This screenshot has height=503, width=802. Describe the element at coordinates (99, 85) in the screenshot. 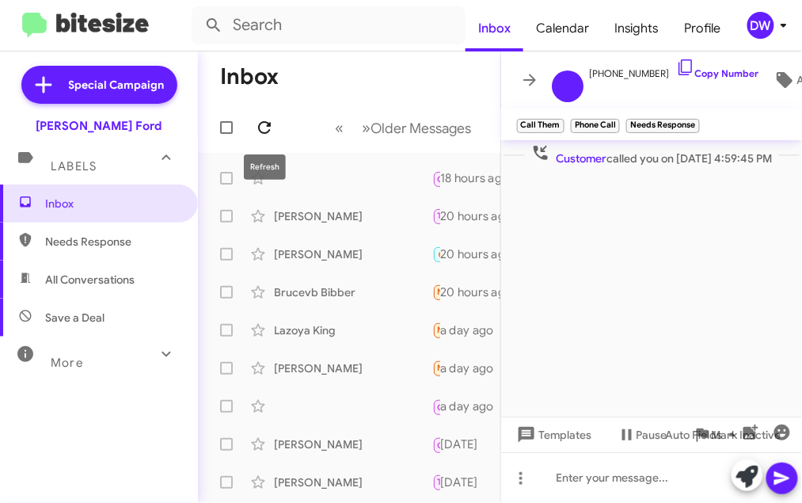

I see `a: Special Campaign` at that location.